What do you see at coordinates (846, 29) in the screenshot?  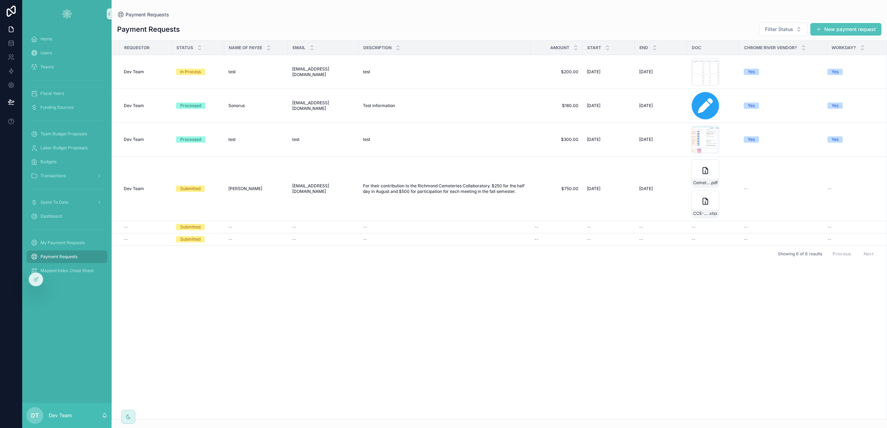 I see `a: New payment request` at bounding box center [846, 29].